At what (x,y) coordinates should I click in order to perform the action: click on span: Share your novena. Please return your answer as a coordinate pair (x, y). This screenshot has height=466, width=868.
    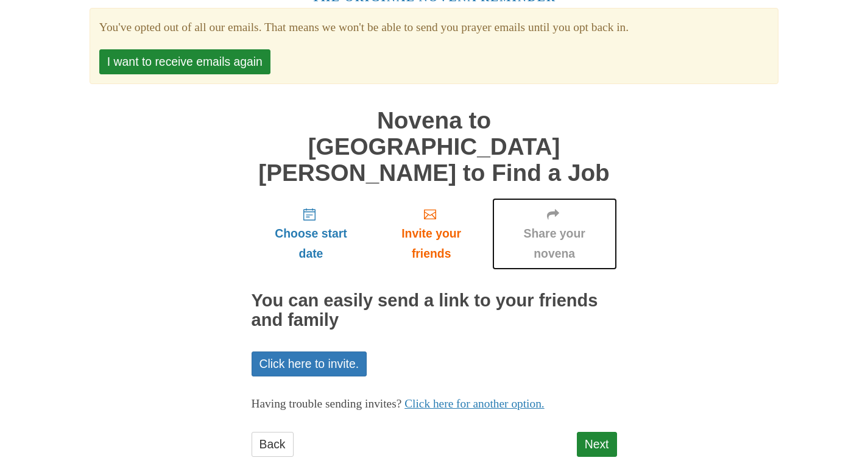
    Looking at the image, I should click on (554, 244).